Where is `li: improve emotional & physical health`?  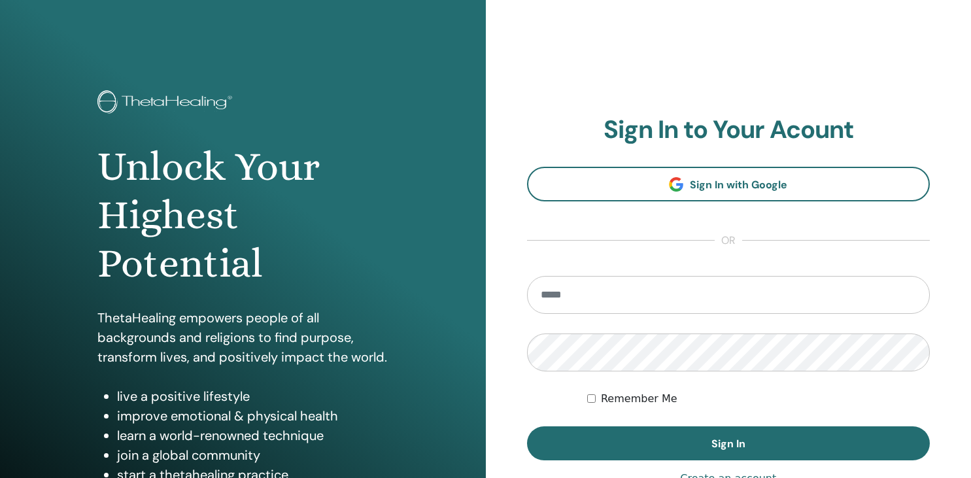
li: improve emotional & physical health is located at coordinates (252, 416).